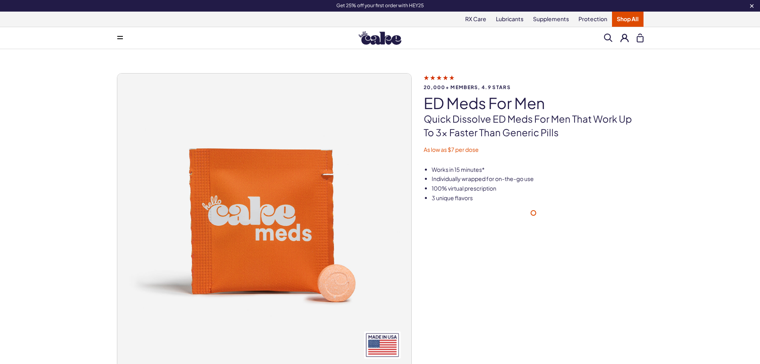 The width and height of the screenshot is (760, 364). I want to click on p: Quick dissolve ED Meds for men that work up to 3x faster than generic pills, so click(534, 125).